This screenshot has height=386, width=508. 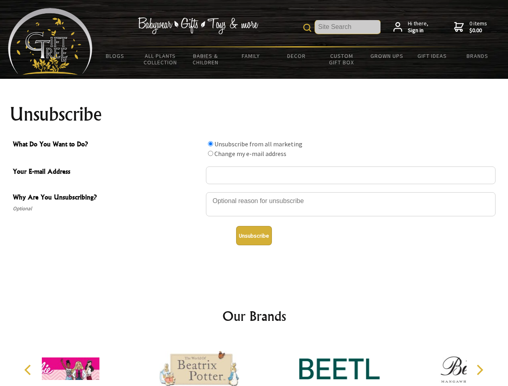 I want to click on h2: Our Brands, so click(x=254, y=316).